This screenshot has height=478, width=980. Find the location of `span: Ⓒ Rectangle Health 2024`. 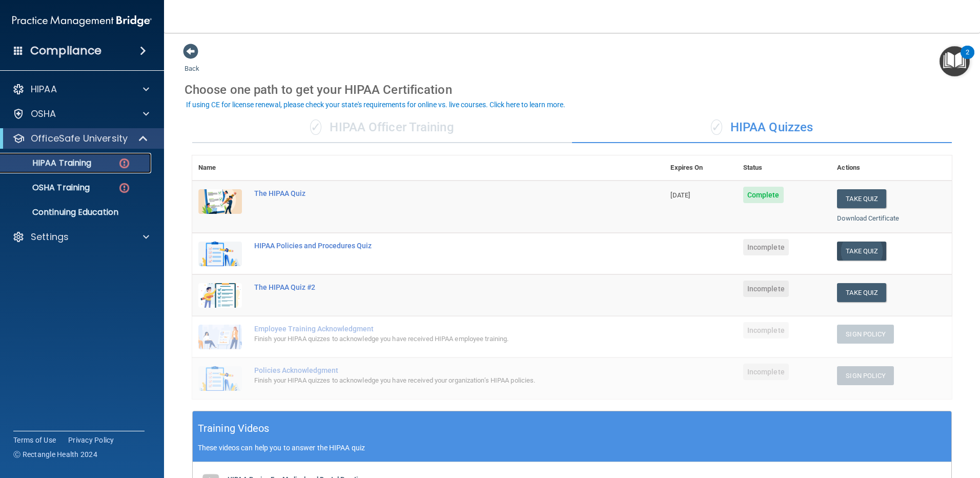

span: Ⓒ Rectangle Health 2024 is located at coordinates (55, 454).